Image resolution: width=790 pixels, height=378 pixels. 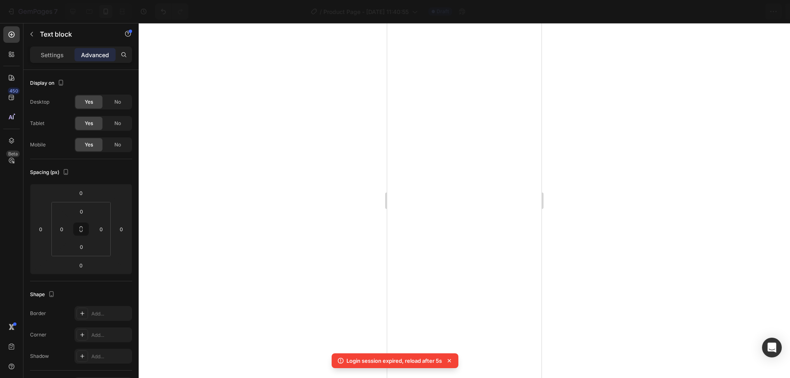 I want to click on p: Settings, so click(x=52, y=55).